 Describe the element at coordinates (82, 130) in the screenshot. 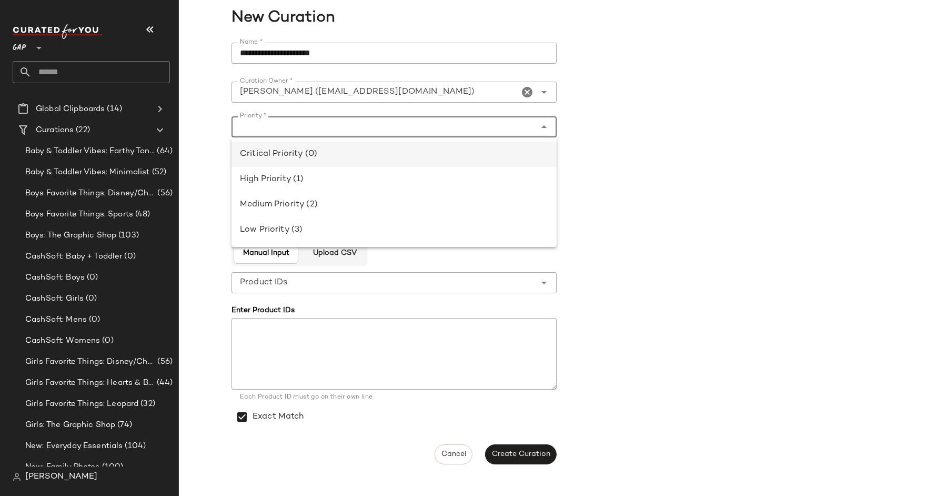

I see `span: (22)` at that location.